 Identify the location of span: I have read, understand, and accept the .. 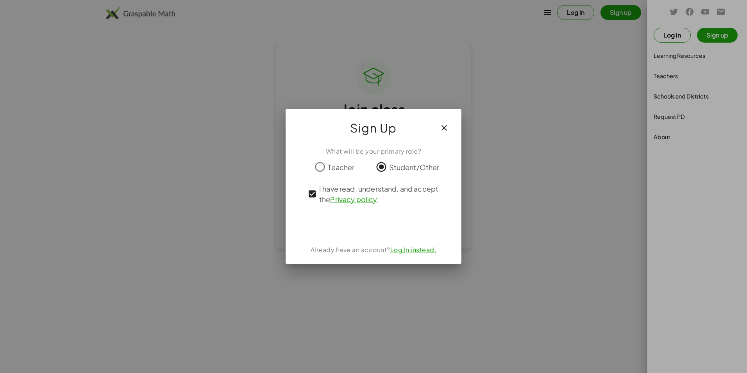
(381, 194).